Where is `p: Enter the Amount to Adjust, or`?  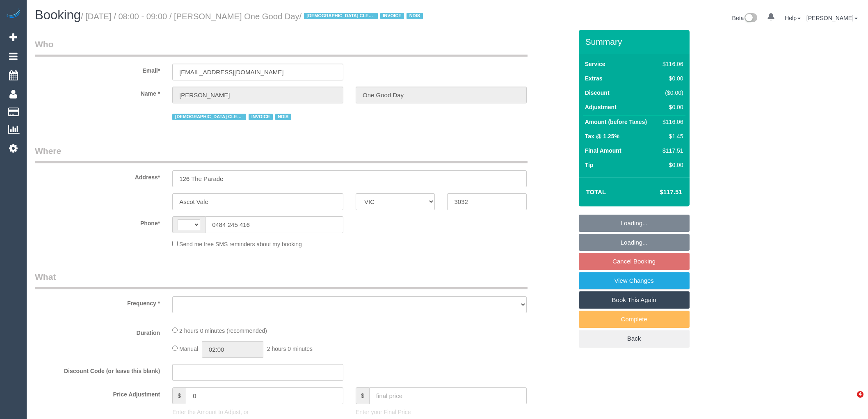
p: Enter the Amount to Adjust, or is located at coordinates (257, 412).